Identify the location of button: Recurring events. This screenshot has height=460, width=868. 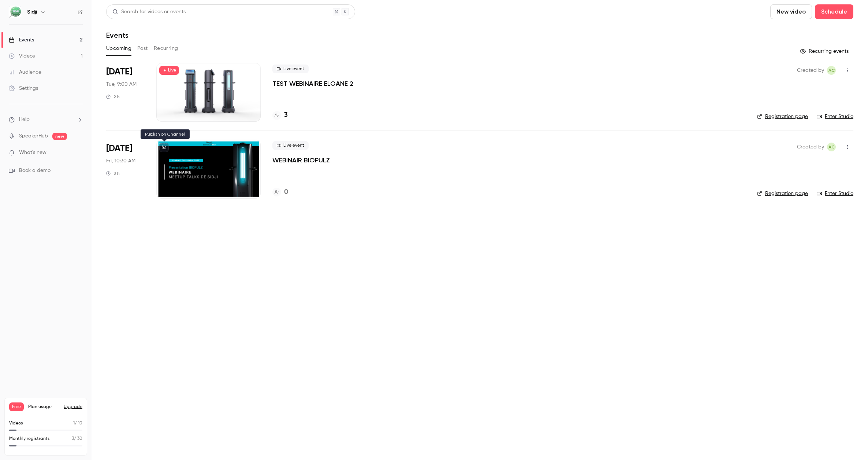
(825, 51).